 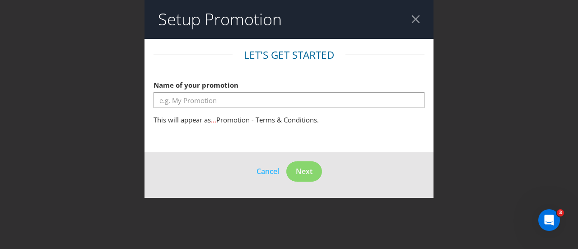 What do you see at coordinates (561, 213) in the screenshot?
I see `span: 3` at bounding box center [561, 213].